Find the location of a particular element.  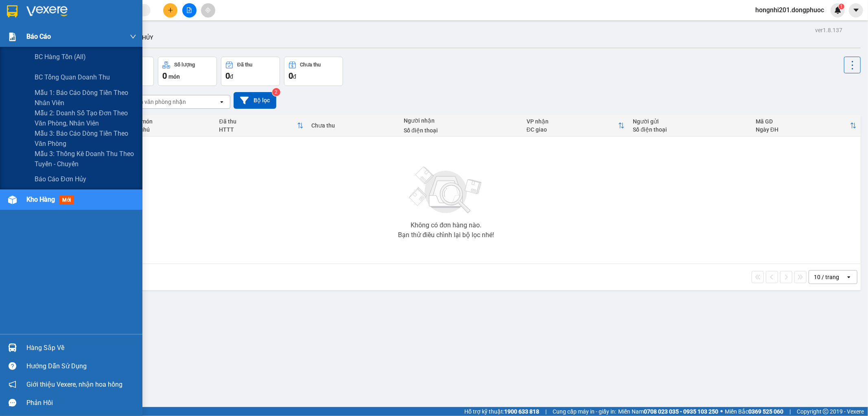

div: Ghi chú is located at coordinates (171, 129).